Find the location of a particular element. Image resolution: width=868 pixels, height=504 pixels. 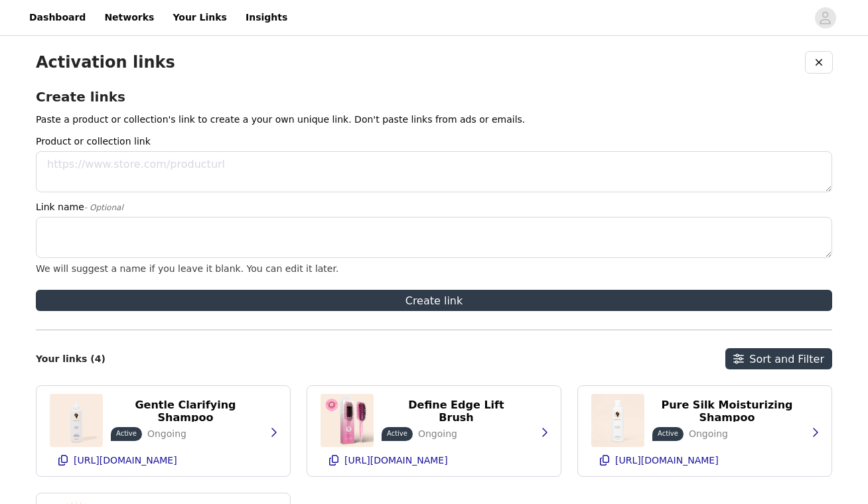

h1: Activation links is located at coordinates (105, 62).